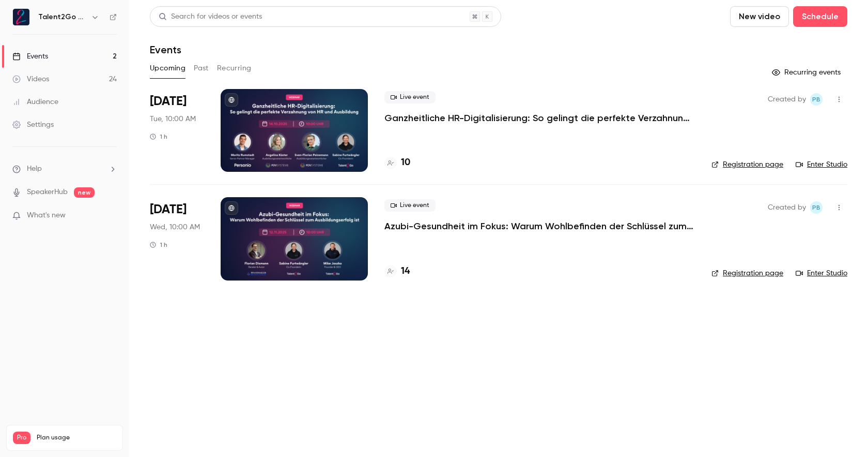 The image size is (868, 457). Describe the element at coordinates (398, 162) in the screenshot. I see `a: 10` at that location.